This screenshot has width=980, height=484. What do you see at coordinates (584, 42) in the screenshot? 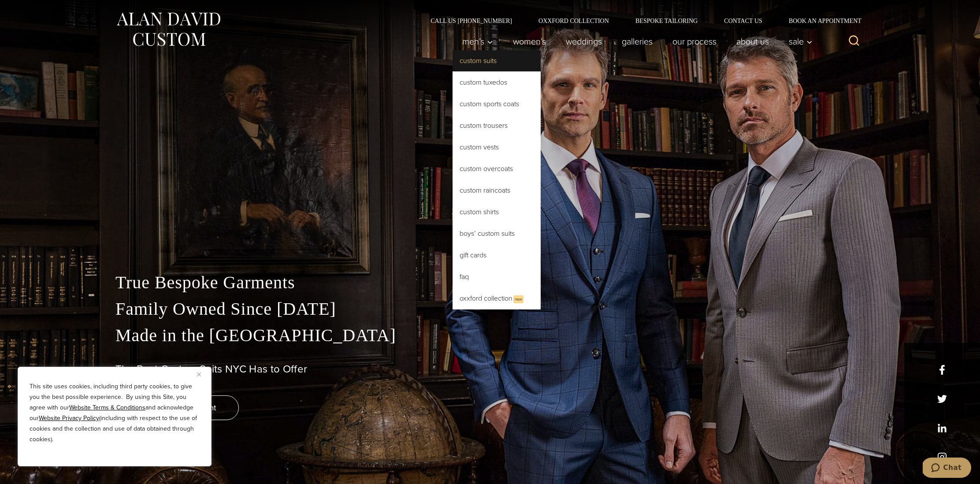
I see `a: weddings` at bounding box center [584, 42].